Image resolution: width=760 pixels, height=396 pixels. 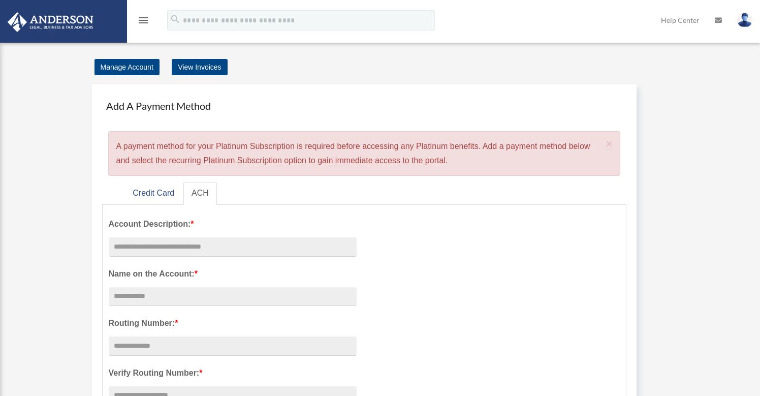 I want to click on i: search, so click(x=175, y=19).